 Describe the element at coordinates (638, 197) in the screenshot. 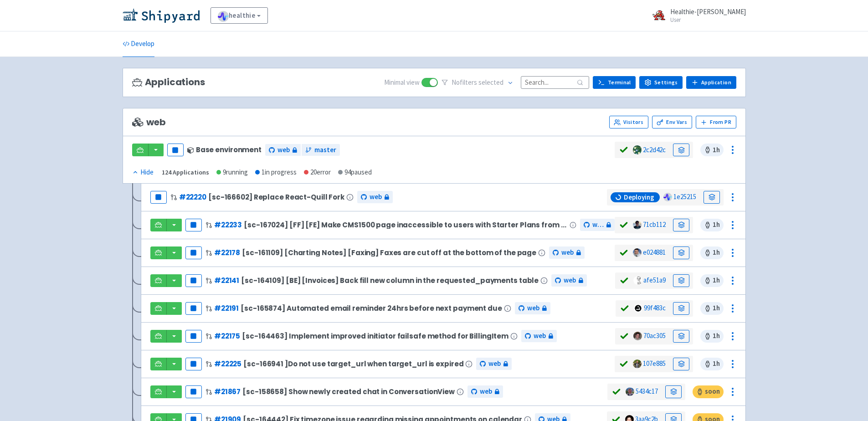

I see `span: Deploying` at that location.